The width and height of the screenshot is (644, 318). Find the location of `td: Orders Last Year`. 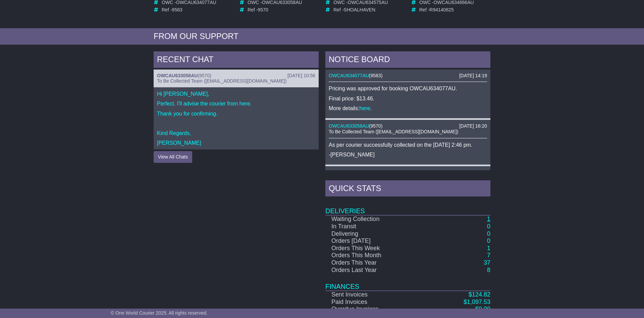

td: Orders Last Year is located at coordinates (377, 270).